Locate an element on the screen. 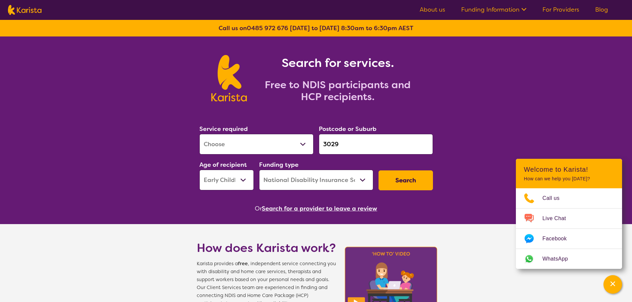 The height and width of the screenshot is (302, 632). input: Type is located at coordinates (376, 144).